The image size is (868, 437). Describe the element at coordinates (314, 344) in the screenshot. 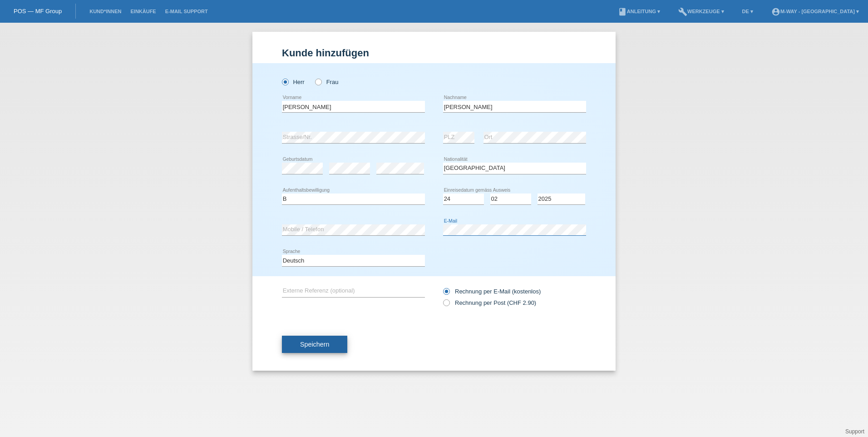

I see `span: Speichern` at that location.